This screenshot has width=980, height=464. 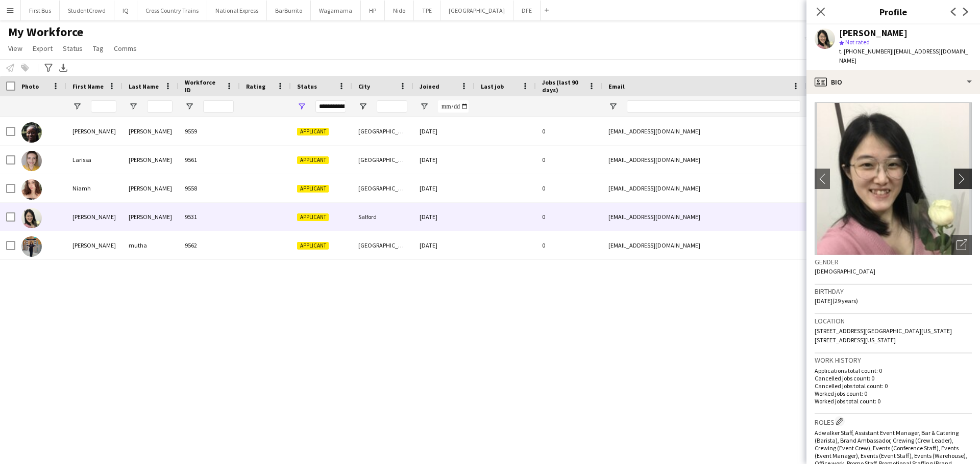 What do you see at coordinates (893, 393) in the screenshot?
I see `p: Worked jobs count: 0` at bounding box center [893, 393].